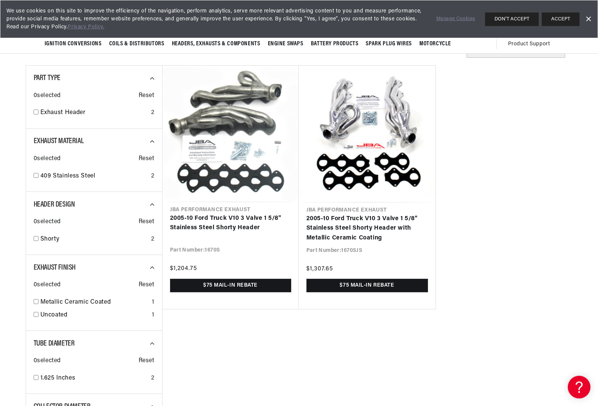 Image resolution: width=598 pixels, height=406 pixels. I want to click on span: Product Support, so click(529, 44).